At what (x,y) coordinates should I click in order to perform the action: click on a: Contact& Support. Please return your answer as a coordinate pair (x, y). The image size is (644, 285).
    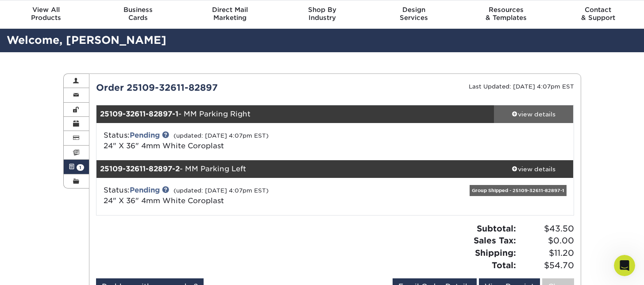
    Looking at the image, I should click on (598, 15).